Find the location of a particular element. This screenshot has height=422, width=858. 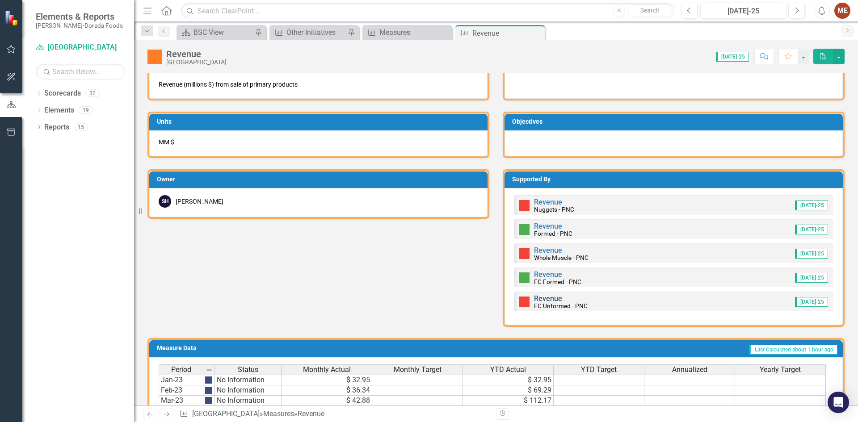

span: Monthly Actual is located at coordinates (326, 370).